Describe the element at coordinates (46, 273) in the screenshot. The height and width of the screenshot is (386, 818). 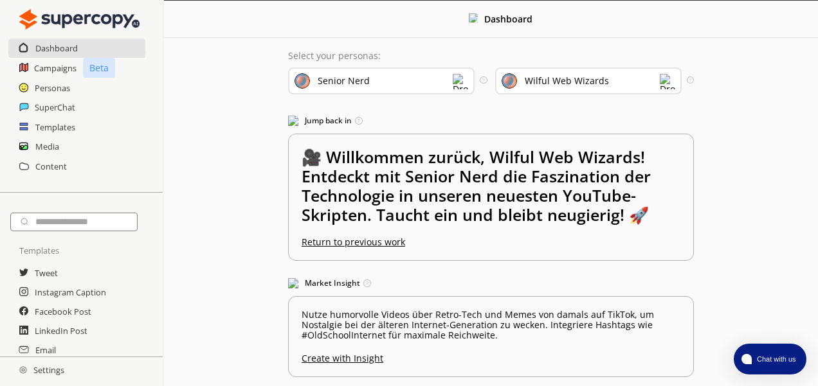
I see `h2: Tweet` at that location.